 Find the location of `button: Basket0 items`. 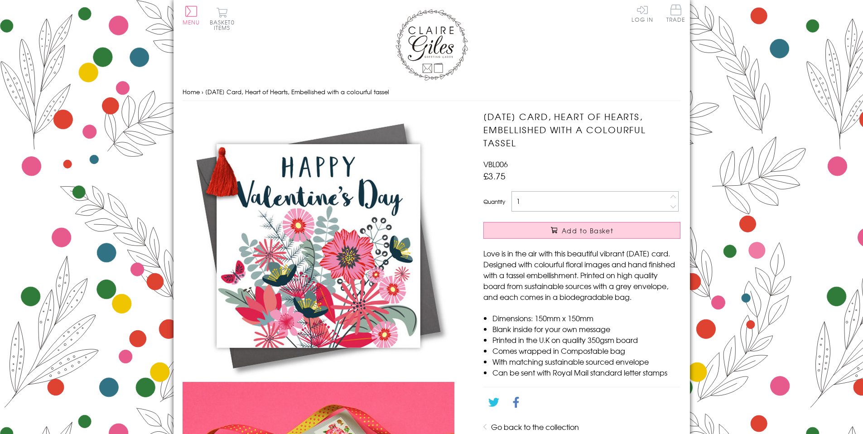

button: Basket0 items is located at coordinates (222, 19).